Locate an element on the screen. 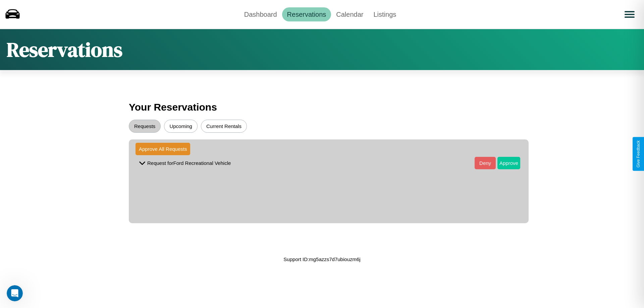 Image resolution: width=644 pixels, height=308 pixels. button: Deny is located at coordinates (485, 163).